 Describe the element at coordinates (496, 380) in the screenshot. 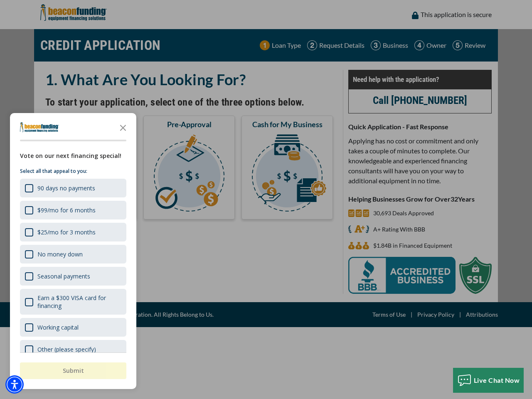

I see `span: Live Chat Now` at that location.